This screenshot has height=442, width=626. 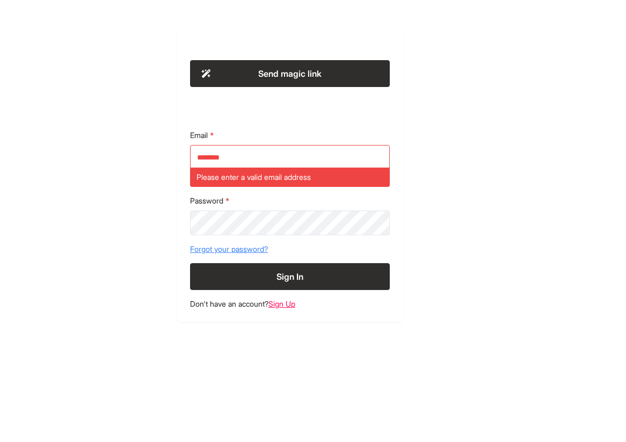 What do you see at coordinates (282, 304) in the screenshot?
I see `a: Sign Up` at bounding box center [282, 304].